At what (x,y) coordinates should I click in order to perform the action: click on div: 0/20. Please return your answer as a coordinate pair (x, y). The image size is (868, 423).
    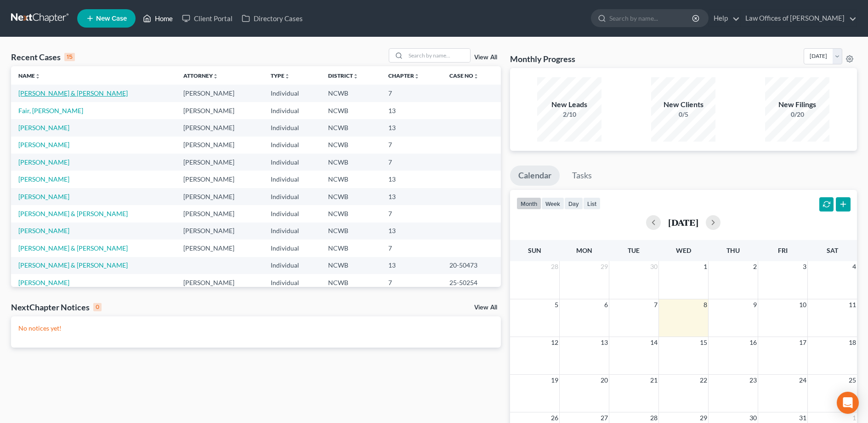
    Looking at the image, I should click on (798, 114).